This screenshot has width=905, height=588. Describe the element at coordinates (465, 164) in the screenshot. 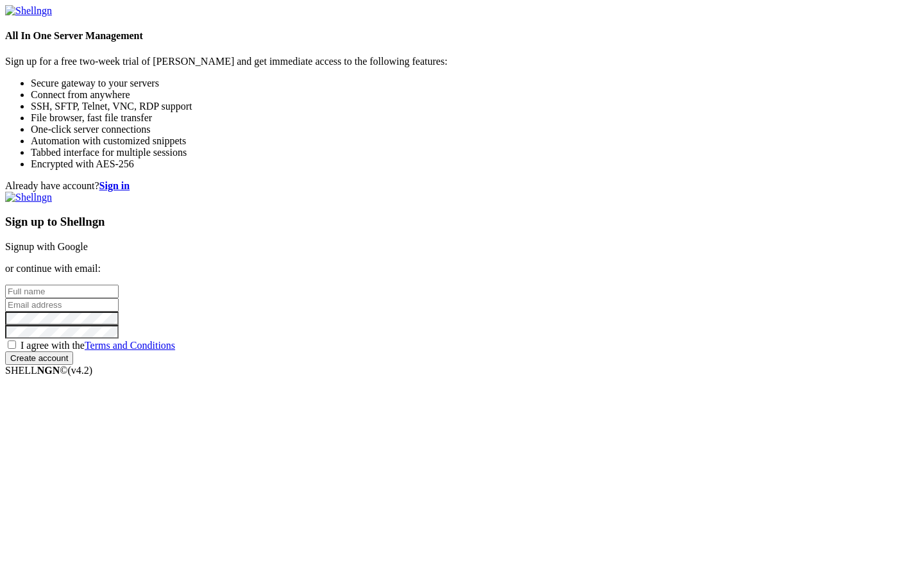

I see `li: Encrypted with AES-256` at that location.